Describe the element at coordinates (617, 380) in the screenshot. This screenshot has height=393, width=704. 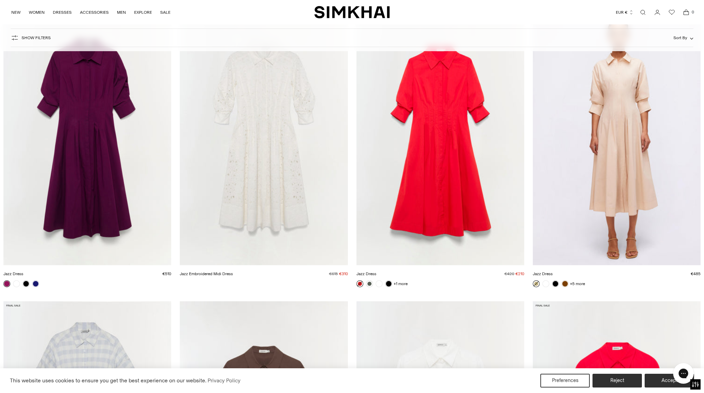
I see `button: Reject` at that location.